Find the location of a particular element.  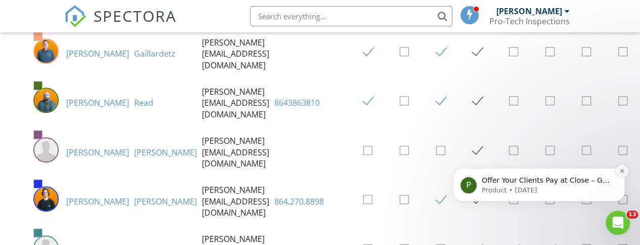

a: 8643863810 is located at coordinates (297, 103).